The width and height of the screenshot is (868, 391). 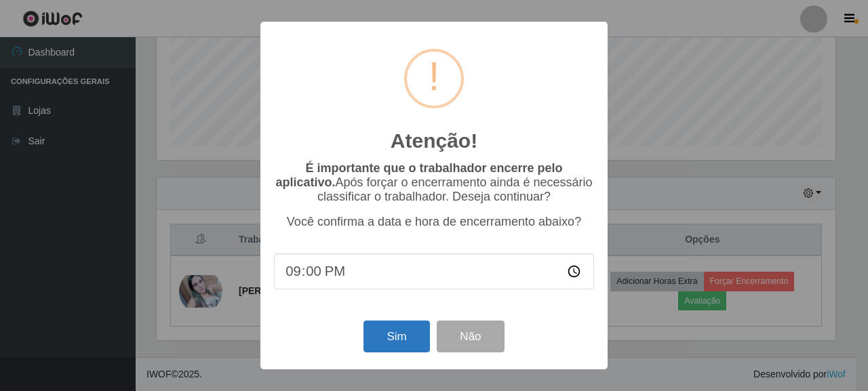 I want to click on button: Sim, so click(x=396, y=337).